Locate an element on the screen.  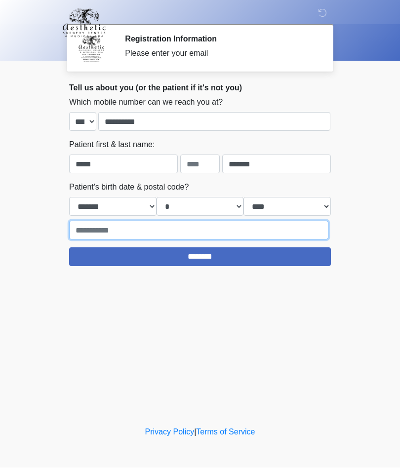
label: Patient first & last name: is located at coordinates (112, 145).